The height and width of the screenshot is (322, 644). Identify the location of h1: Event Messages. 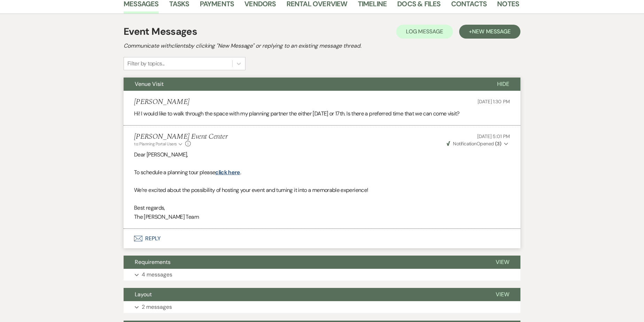
(160, 32).